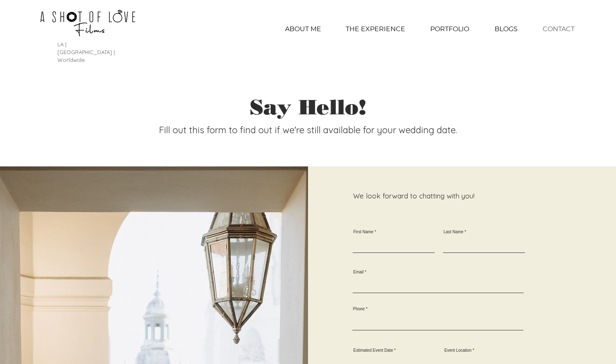  What do you see at coordinates (559, 29) in the screenshot?
I see `a: CONTACT` at bounding box center [559, 29].